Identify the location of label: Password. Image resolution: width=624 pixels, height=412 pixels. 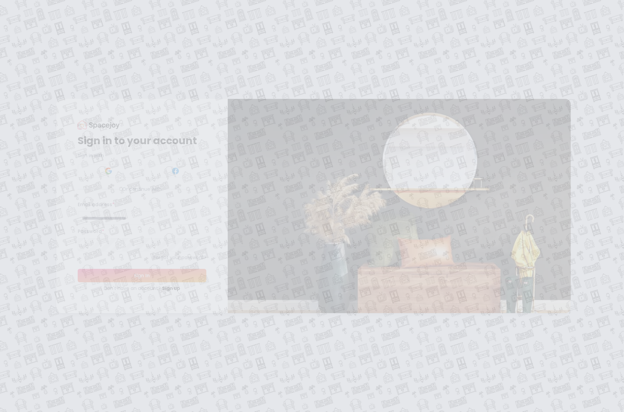
(90, 231).